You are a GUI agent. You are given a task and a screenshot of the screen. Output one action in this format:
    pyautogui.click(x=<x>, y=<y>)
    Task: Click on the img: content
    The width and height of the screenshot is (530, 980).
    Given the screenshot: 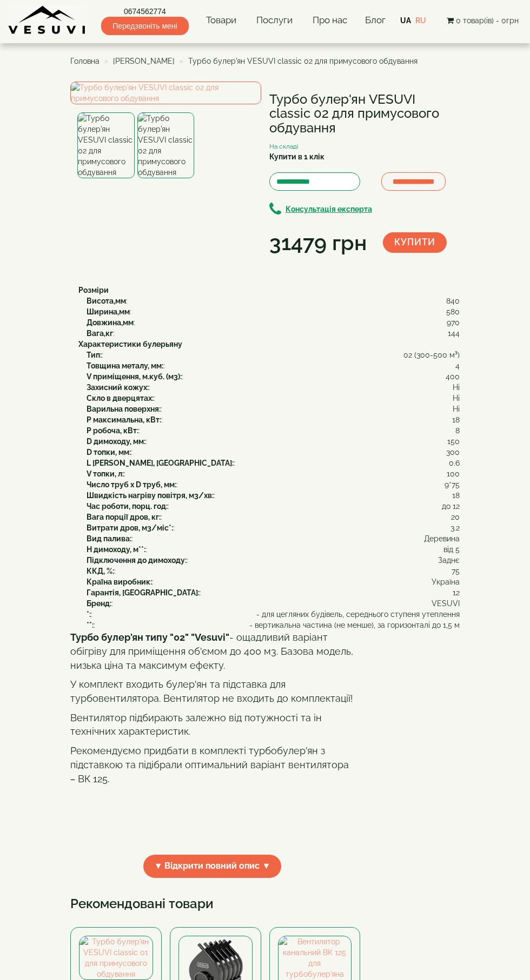 What is the action you would take?
    pyautogui.click(x=47, y=20)
    